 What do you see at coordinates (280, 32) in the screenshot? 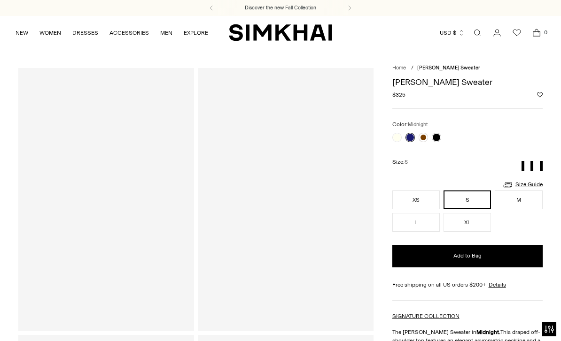
I see `a: SIMKHAI` at bounding box center [280, 32].